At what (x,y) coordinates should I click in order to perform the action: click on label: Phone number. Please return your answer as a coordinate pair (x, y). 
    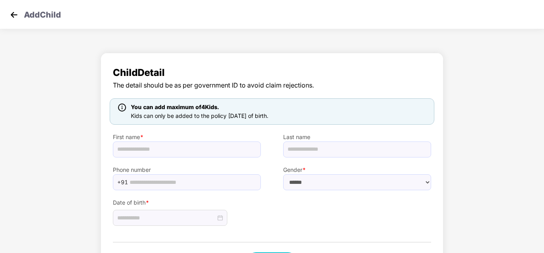
    Looking at the image, I should click on (187, 170).